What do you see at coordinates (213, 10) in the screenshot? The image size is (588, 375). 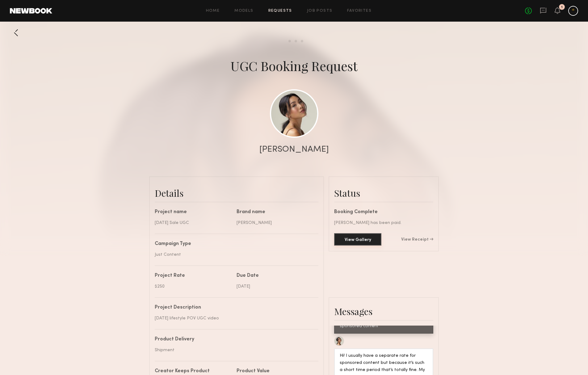 I see `a: Home` at bounding box center [213, 10].